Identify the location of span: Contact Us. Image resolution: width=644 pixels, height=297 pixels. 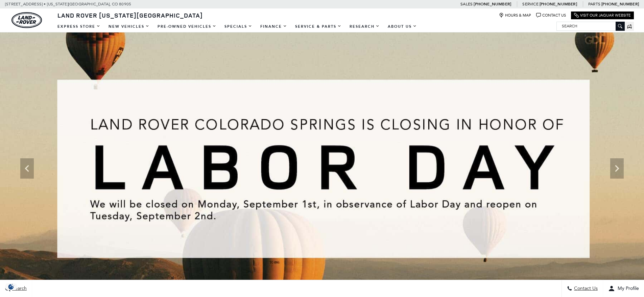
(585, 288).